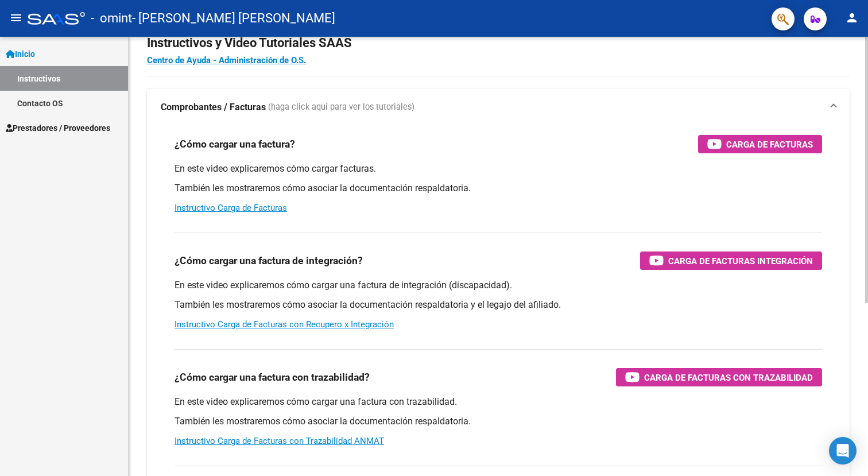  What do you see at coordinates (20, 54) in the screenshot?
I see `span: Inicio` at bounding box center [20, 54].